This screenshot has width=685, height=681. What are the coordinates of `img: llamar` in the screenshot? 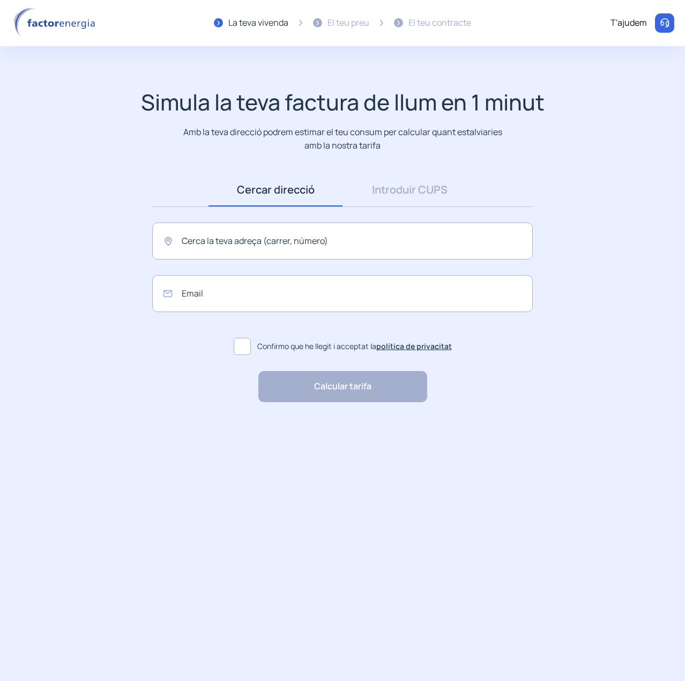 It's located at (665, 23).